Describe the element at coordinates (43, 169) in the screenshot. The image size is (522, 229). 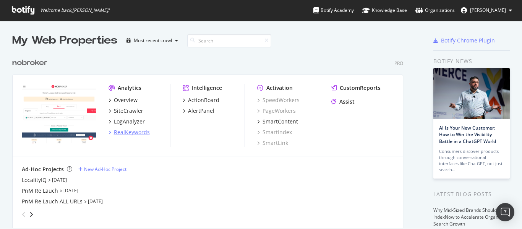
I see `div: Ad-Hoc Projects` at that location.